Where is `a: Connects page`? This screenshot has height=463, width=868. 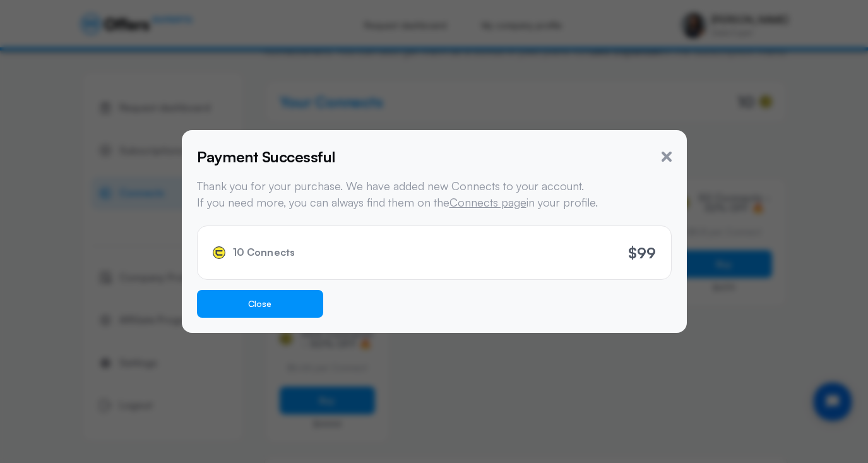
a: Connects page is located at coordinates (488, 202).